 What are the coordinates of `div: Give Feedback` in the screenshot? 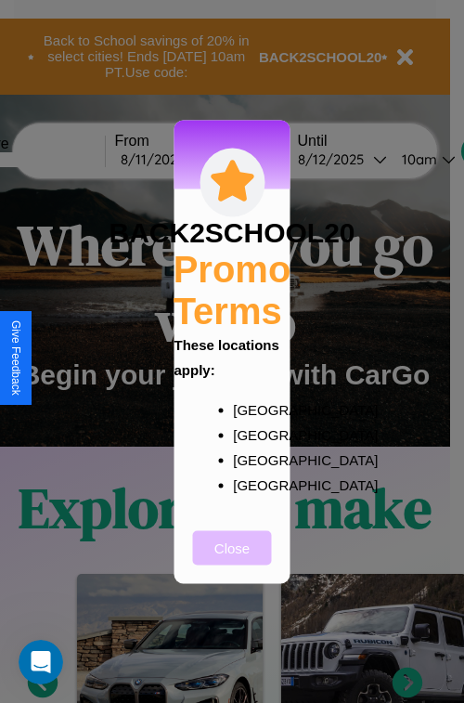 It's located at (16, 358).